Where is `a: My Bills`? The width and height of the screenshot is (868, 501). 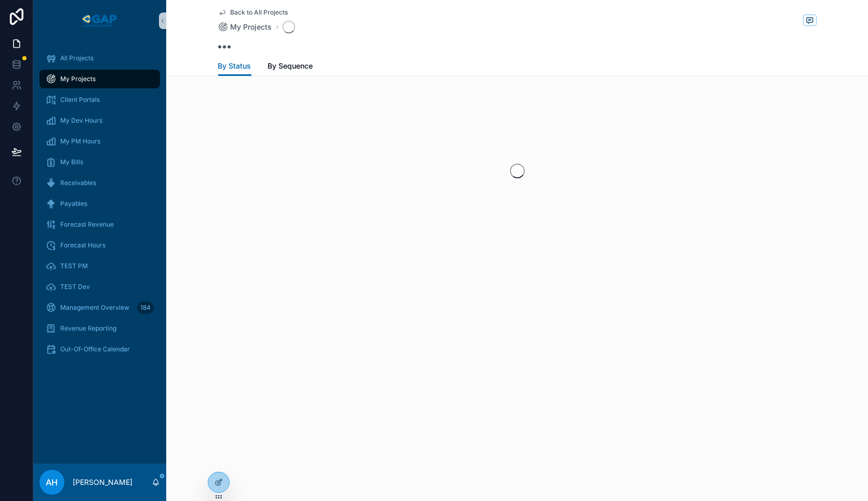
a: My Bills is located at coordinates (99, 163).